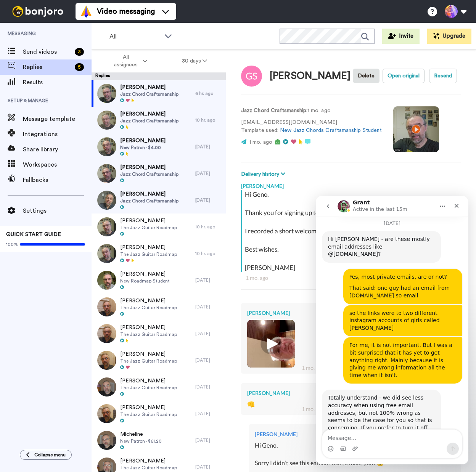 The width and height of the screenshot is (476, 472). What do you see at coordinates (107, 173) in the screenshot?
I see `img: 7f7428a8-c805-4f1f-9510-00314b36e05a-thumb.jpg` at bounding box center [107, 173].